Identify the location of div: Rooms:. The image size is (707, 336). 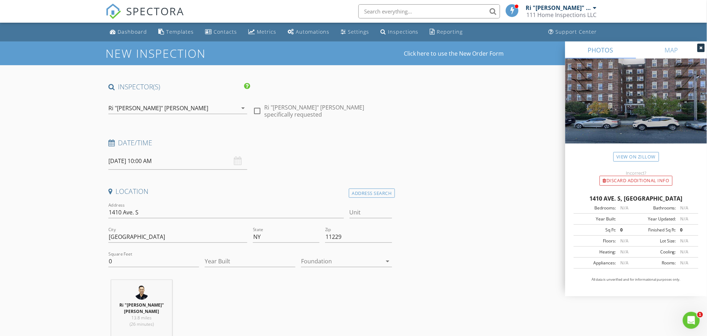
(656, 263).